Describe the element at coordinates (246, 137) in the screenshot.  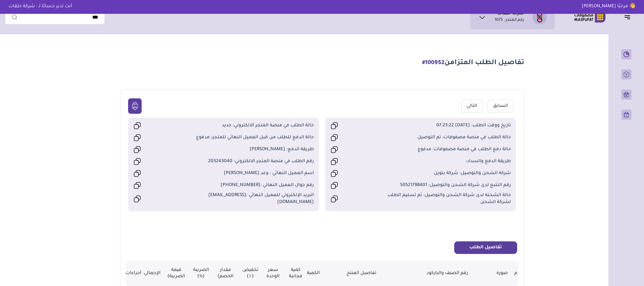
I see `span: حالة الدفع للطلب من قبل العميل النهائي للمتجر: مدفوع` at that location.